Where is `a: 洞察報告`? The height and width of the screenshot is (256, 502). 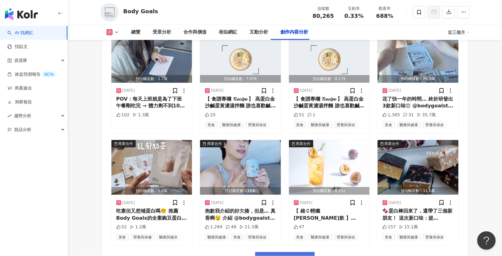
a: 洞察報告 is located at coordinates (20, 102).